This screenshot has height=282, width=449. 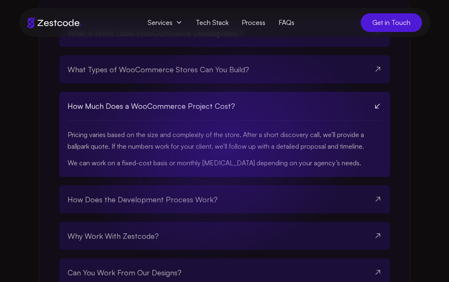 What do you see at coordinates (225, 140) in the screenshot?
I see `p: Pricing varies based on the size and complexity of the store. After a short discovery call, we’ll...` at bounding box center [225, 140].